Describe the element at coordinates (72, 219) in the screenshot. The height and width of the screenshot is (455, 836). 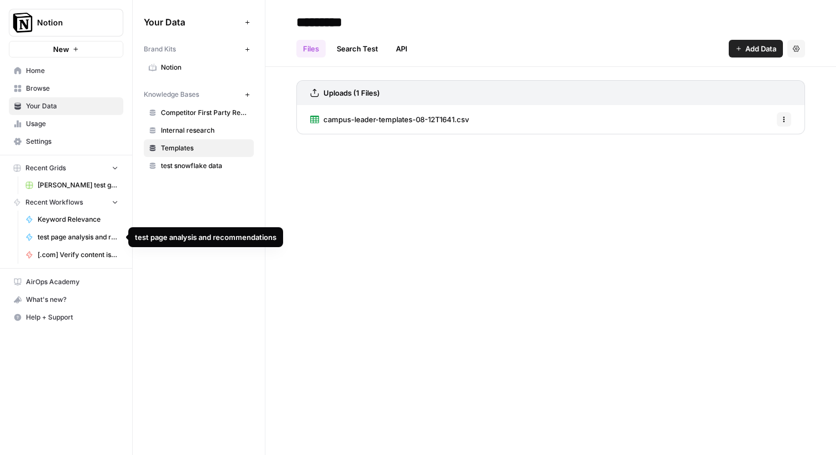
I see `a: Keyword Relevance` at that location.